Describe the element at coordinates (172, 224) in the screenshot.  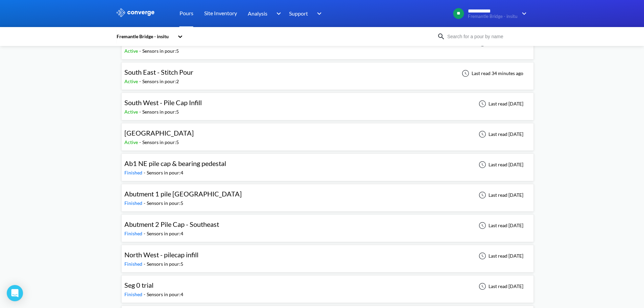
I see `span: Abutment 2 Pile Cap - Southeast` at that location.